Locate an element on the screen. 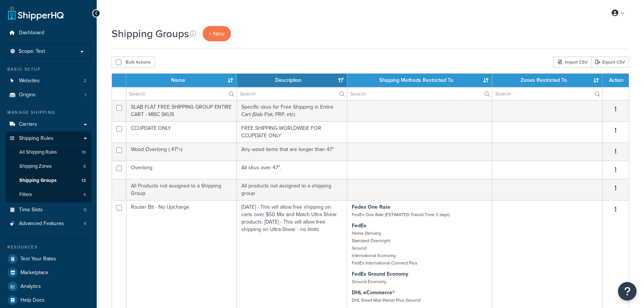 The image size is (644, 308). span: 1 is located at coordinates (86, 95).